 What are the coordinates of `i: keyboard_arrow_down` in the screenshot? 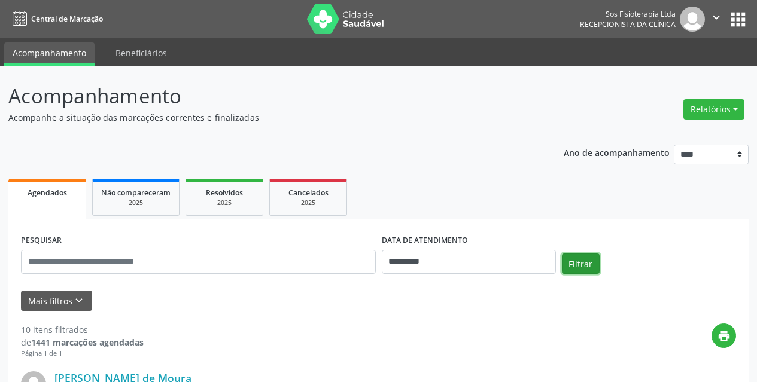 It's located at (79, 301).